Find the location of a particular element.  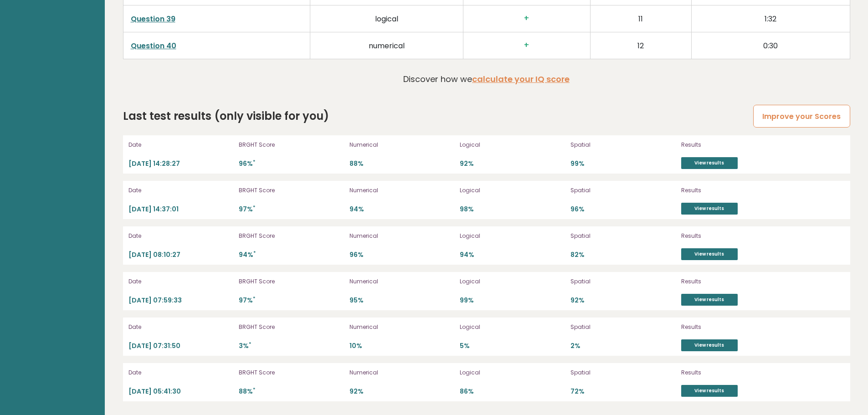

p: 2% is located at coordinates (623, 346).